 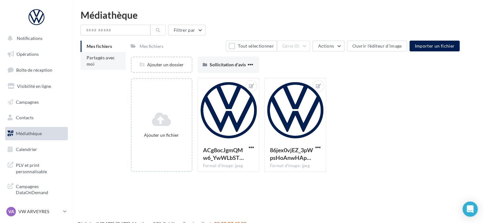 I want to click on span: Opérations, so click(x=28, y=54).